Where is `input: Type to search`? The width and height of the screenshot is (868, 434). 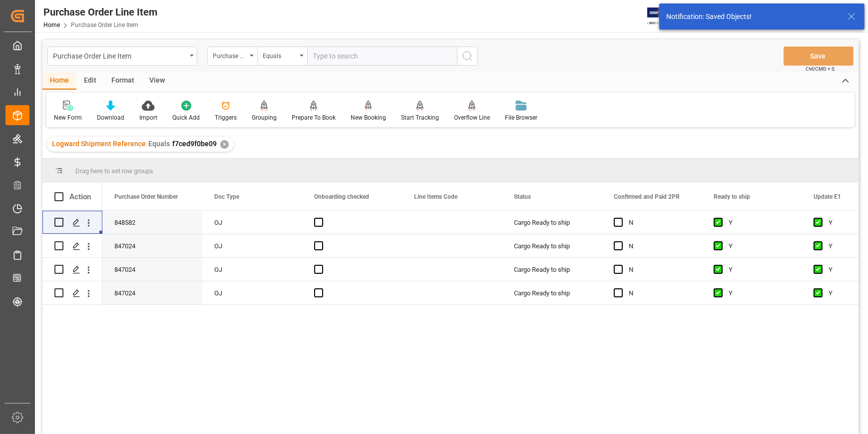 input: Type to search is located at coordinates (383, 56).